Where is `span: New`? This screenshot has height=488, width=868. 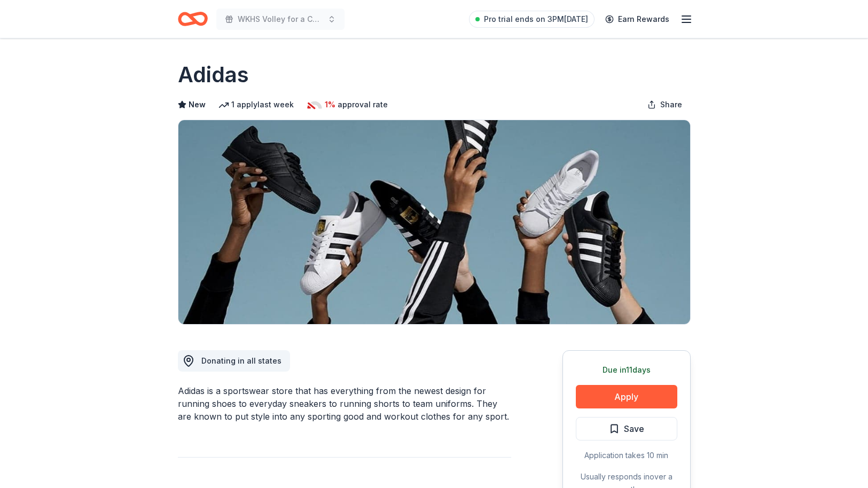
span: New is located at coordinates (197, 104).